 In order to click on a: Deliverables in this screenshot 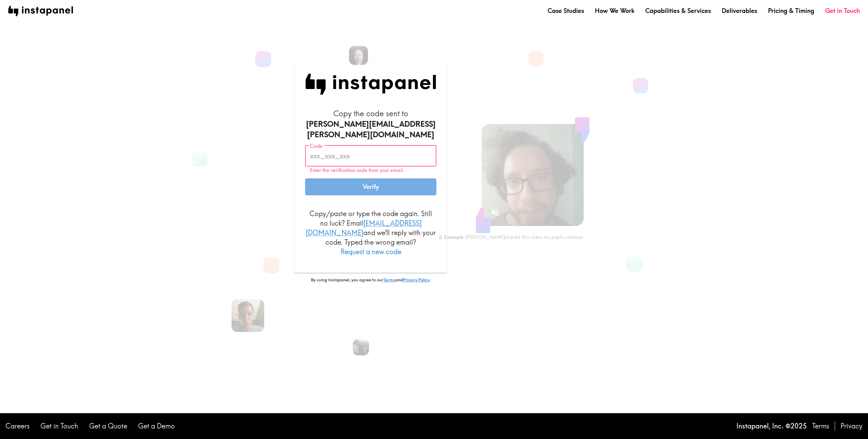, I will do `click(740, 11)`.